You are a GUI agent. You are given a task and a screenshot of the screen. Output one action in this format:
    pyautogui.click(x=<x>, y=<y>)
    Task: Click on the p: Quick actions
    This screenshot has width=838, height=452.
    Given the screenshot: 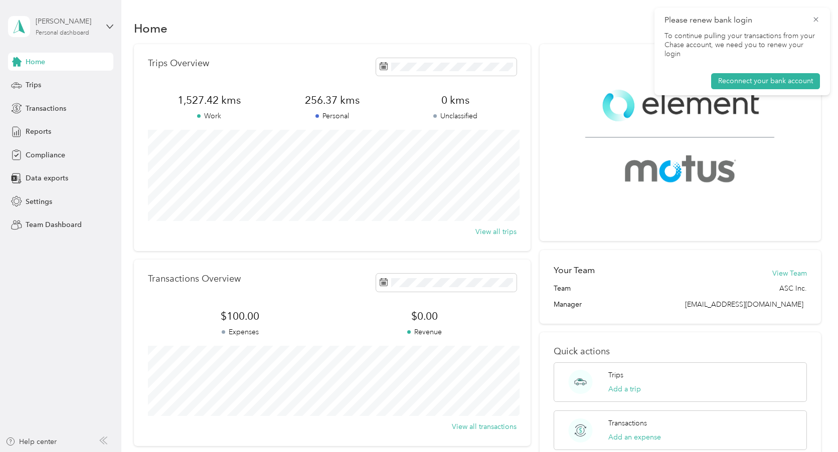 What is the action you would take?
    pyautogui.click(x=680, y=352)
    